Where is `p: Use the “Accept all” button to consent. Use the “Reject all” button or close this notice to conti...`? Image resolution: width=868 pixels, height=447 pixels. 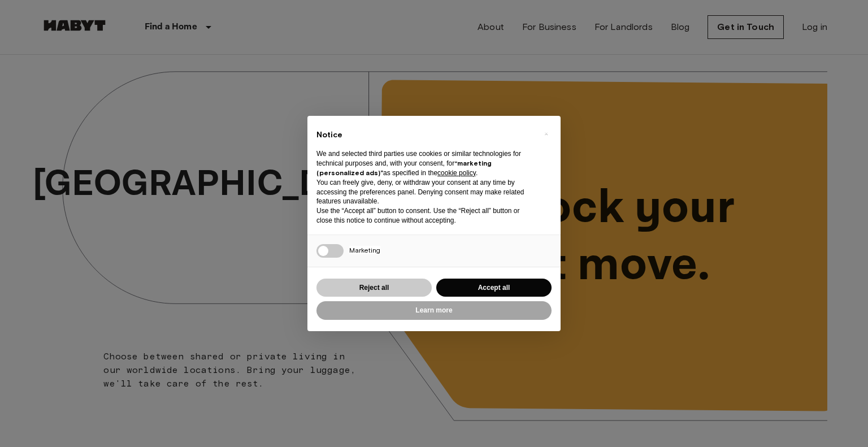 p: Use the “Accept all” button to consent. Use the “Reject all” button or close this notice to conti... is located at coordinates (425, 216).